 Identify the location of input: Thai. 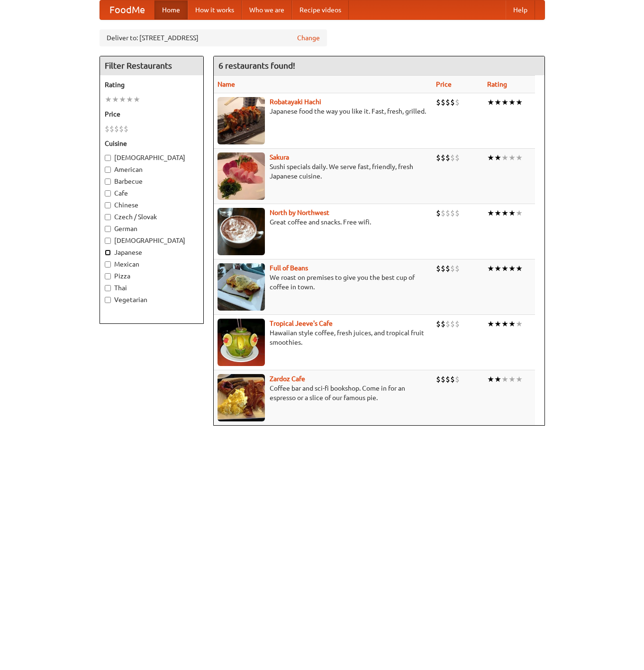
(108, 288).